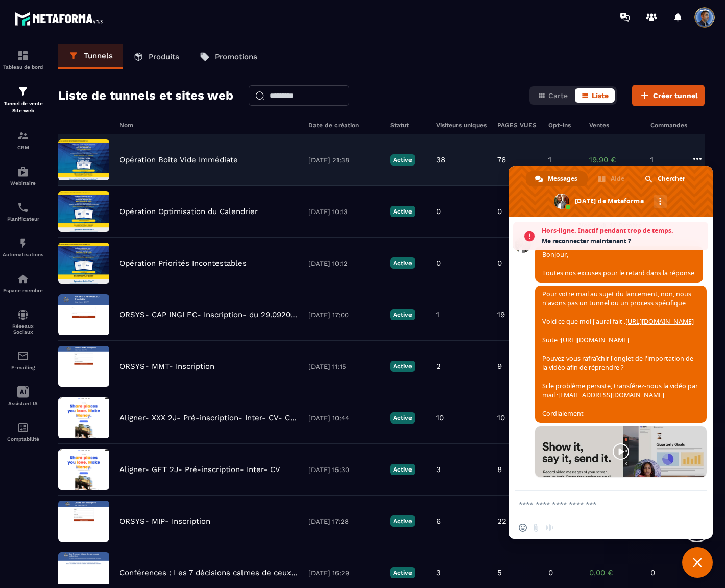  Describe the element at coordinates (557, 179) in the screenshot. I see `div: Messages` at that location.